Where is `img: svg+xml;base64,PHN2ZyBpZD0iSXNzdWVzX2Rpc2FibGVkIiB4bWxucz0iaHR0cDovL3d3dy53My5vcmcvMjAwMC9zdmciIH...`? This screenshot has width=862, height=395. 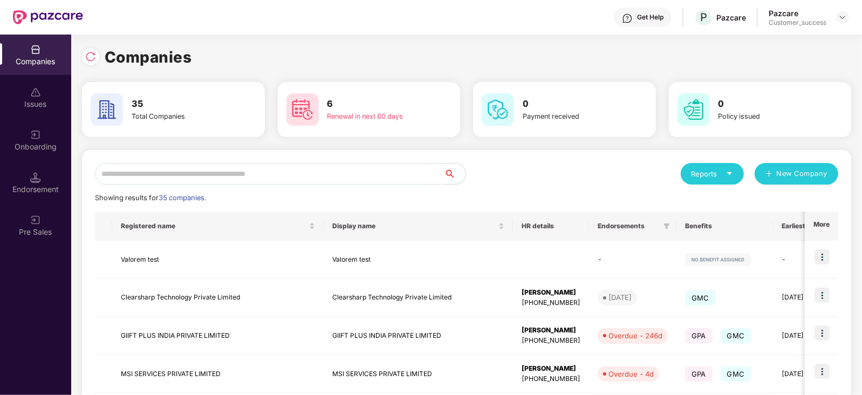
img: svg+xml;base64,PHN2ZyBpZD0iSXNzdWVzX2Rpc2FibGVkIiB4bWxucz0iaHR0cDovL3d3dy53My5vcmcvMjAwMC9zdmciIH... is located at coordinates (36, 92).